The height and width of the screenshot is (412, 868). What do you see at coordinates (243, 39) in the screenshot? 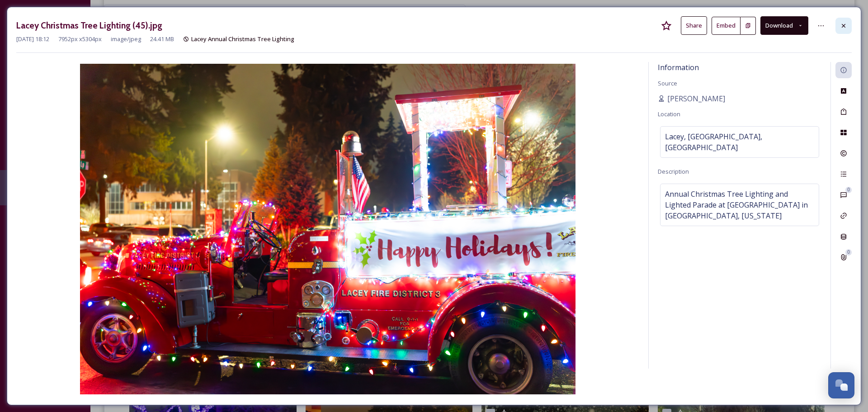
I see `span: Lacey Annual Christmas Tree Lighting` at bounding box center [243, 39].